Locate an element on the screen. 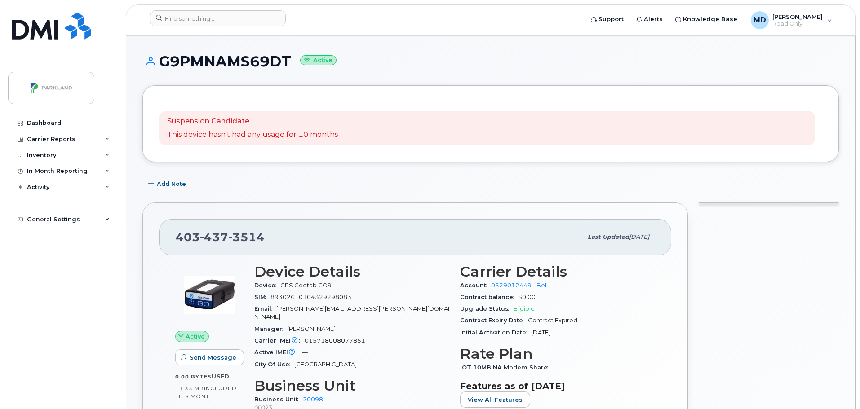  div: Martina Davidson is located at coordinates (791, 20).